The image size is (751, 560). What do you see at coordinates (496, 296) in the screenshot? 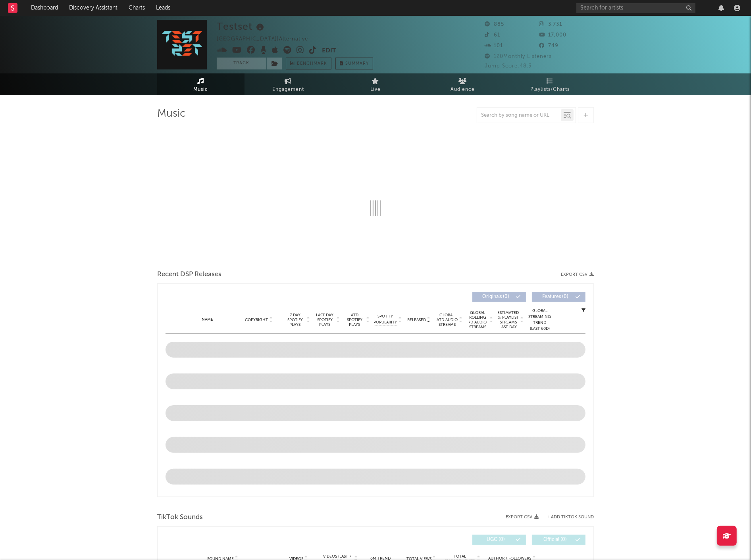
I see `span: Originals ( 0 )` at bounding box center [496, 296].